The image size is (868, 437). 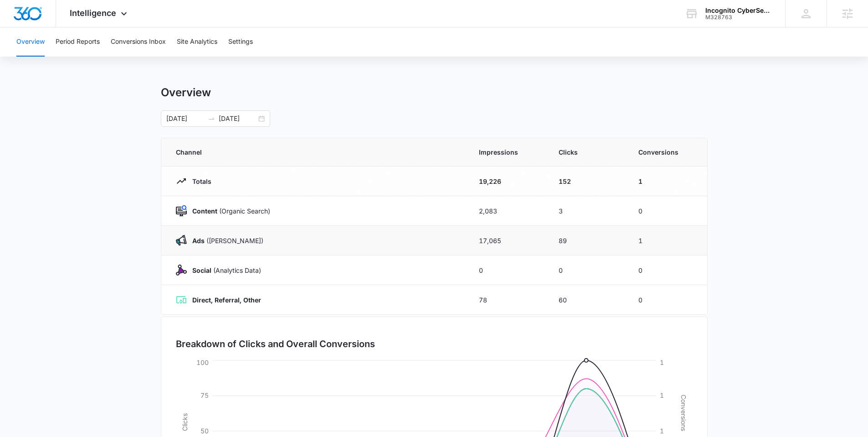 What do you see at coordinates (211, 118) in the screenshot?
I see `span: to` at bounding box center [211, 118].